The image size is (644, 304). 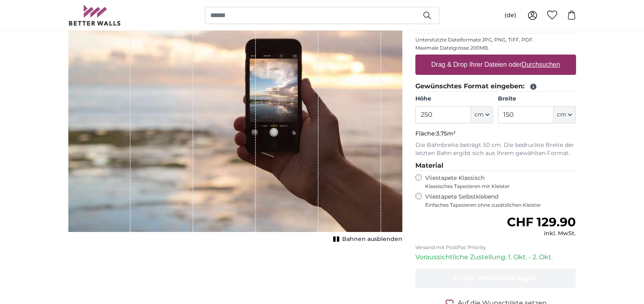 What do you see at coordinates (495, 87) in the screenshot?
I see `legend: Gewünschtes Format eingeben:` at bounding box center [495, 87].